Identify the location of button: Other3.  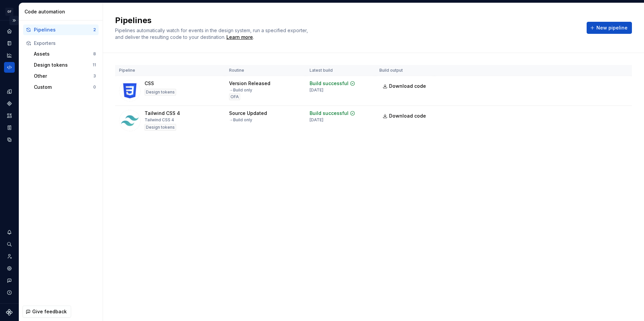
(65, 76).